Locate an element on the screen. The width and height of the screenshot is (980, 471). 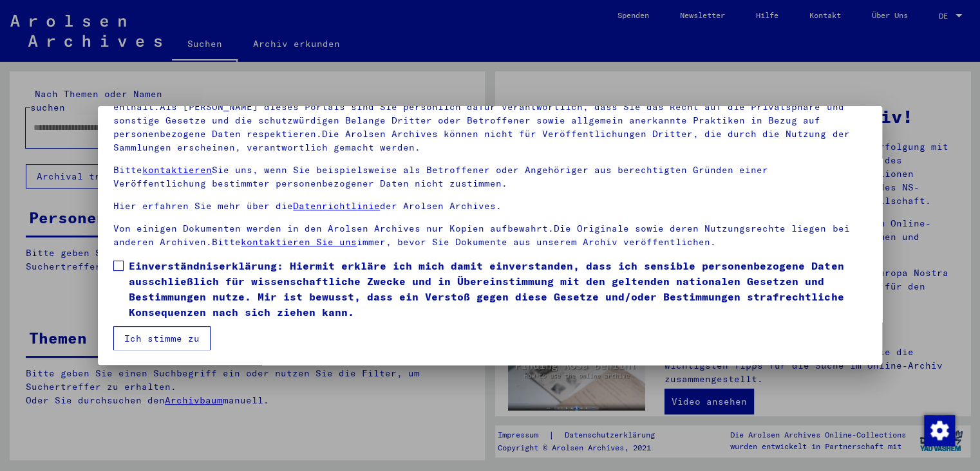
p: Hier erfahren Sie mehr über die der Arolsen Archives. is located at coordinates (490, 206).